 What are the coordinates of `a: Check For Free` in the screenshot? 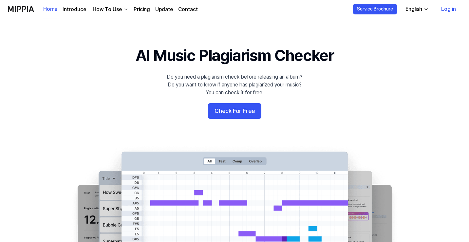 It's located at (235, 111).